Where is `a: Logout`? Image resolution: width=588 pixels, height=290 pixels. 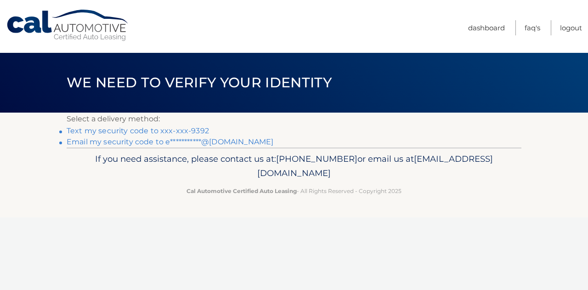
a: Logout is located at coordinates (571, 28).